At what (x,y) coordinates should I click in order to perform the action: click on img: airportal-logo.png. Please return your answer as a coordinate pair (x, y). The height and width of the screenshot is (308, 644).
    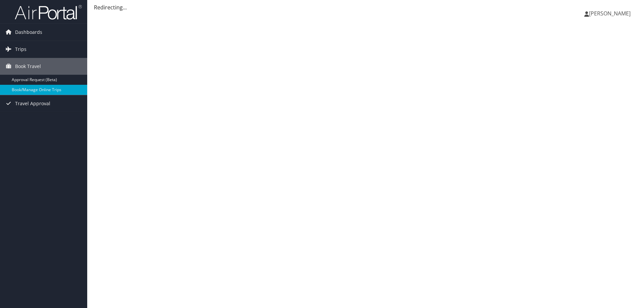
    Looking at the image, I should click on (49, 12).